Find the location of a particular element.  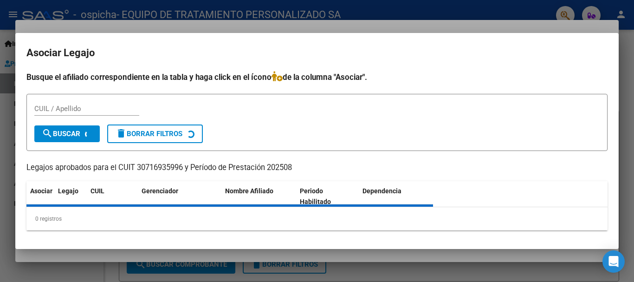

mat-icon: delete is located at coordinates (121, 133).